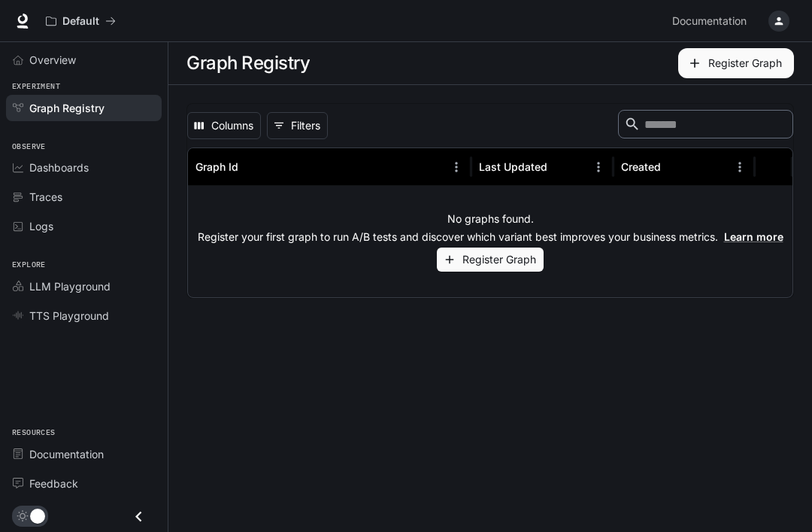 This screenshot has width=812, height=532. What do you see at coordinates (84, 315) in the screenshot?
I see `a: TTS Playground` at bounding box center [84, 315].